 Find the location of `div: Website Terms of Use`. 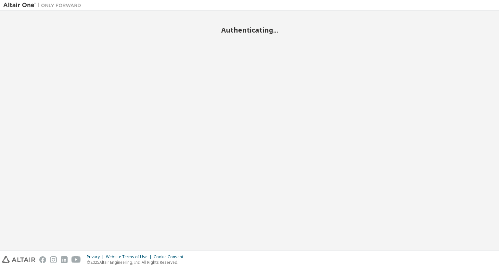

div: Website Terms of Use is located at coordinates (130, 257).